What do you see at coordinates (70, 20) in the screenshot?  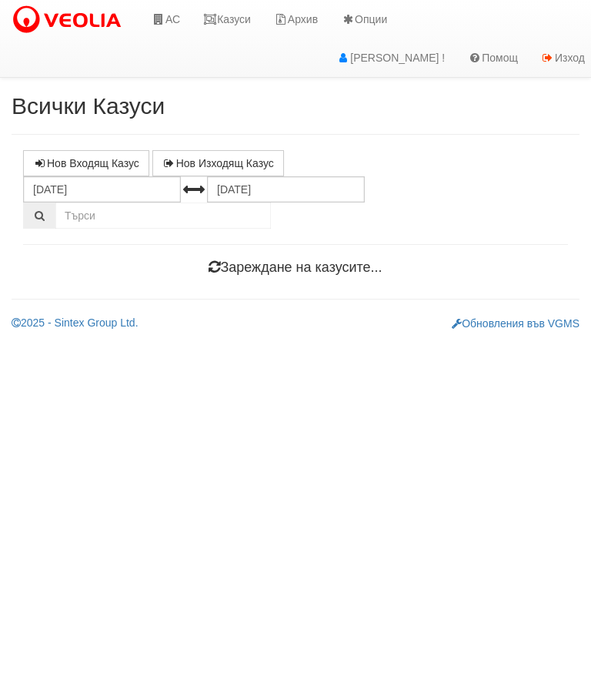 I see `img: VeoliaLogo.png` at bounding box center [70, 20].